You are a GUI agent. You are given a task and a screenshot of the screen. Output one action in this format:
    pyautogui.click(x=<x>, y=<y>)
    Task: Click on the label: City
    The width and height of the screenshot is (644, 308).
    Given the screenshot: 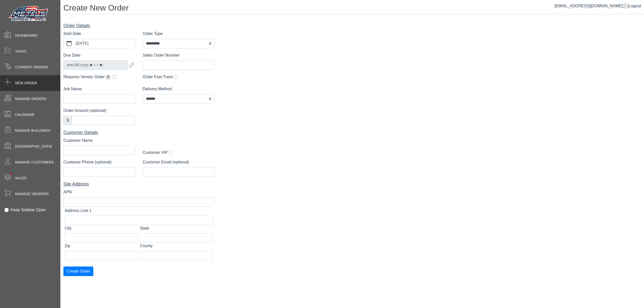 What is the action you would take?
    pyautogui.click(x=68, y=228)
    